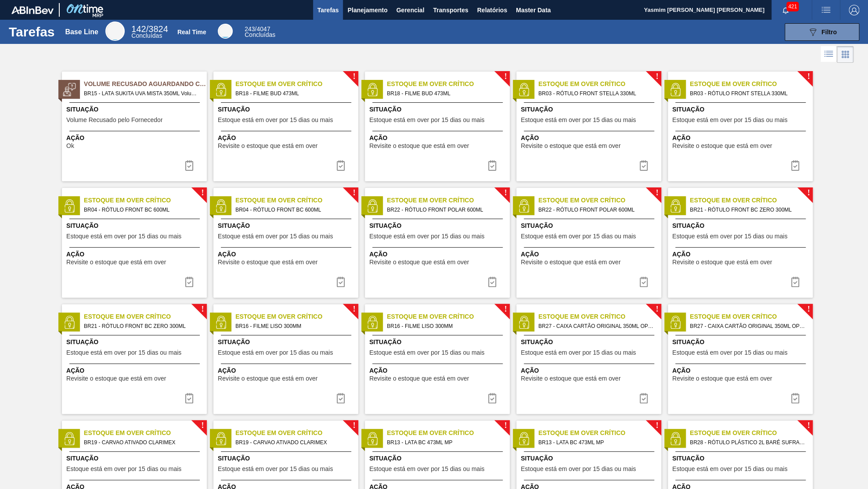 This screenshot has height=489, width=868. Describe the element at coordinates (142, 442) in the screenshot. I see `span: BR19 - CARVAO ATIVADO CLARIMEX` at that location.